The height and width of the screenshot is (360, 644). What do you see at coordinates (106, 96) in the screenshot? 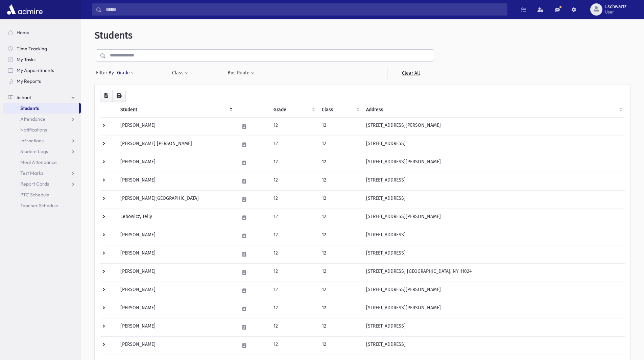
I see `button: CSV` at bounding box center [106, 96].